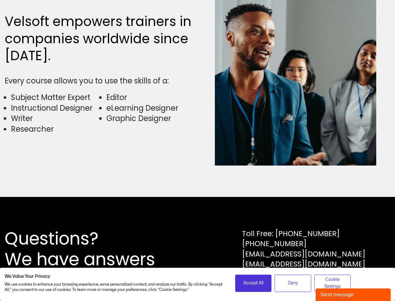 The image size is (395, 301). What do you see at coordinates (293, 283) in the screenshot?
I see `button: Deny all cookies` at bounding box center [293, 283].